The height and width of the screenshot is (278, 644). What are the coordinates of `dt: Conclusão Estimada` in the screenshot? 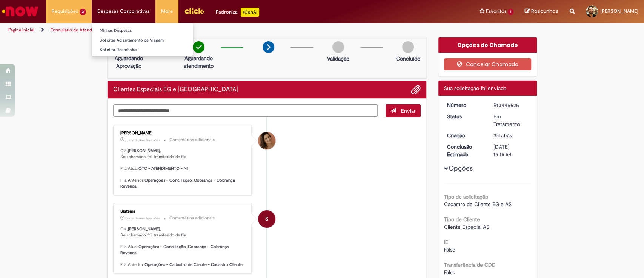 It's located at (464, 150).